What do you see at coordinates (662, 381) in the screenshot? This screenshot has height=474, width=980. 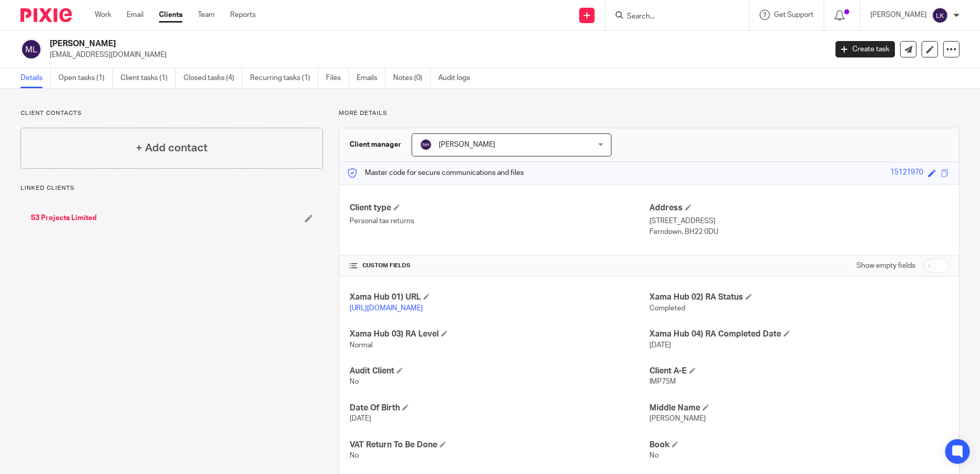 I see `span: IMP75M` at bounding box center [662, 381].